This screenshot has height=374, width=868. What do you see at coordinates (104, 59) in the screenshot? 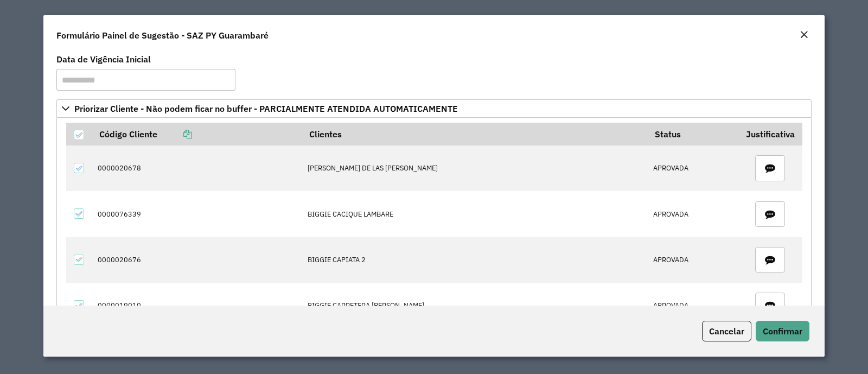
I see `label: Data de Vigência Inicial` at bounding box center [104, 59].